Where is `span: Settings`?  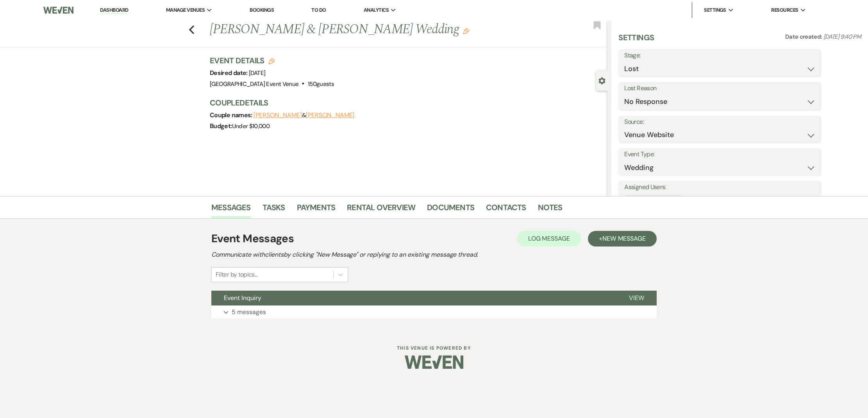
span: Settings is located at coordinates (715, 10).